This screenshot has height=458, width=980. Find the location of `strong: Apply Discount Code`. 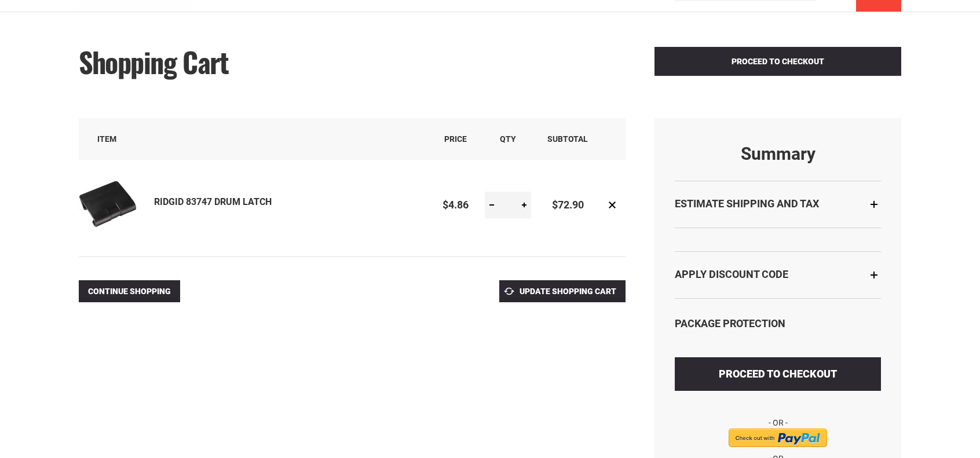

strong: Apply Discount Code is located at coordinates (731, 274).